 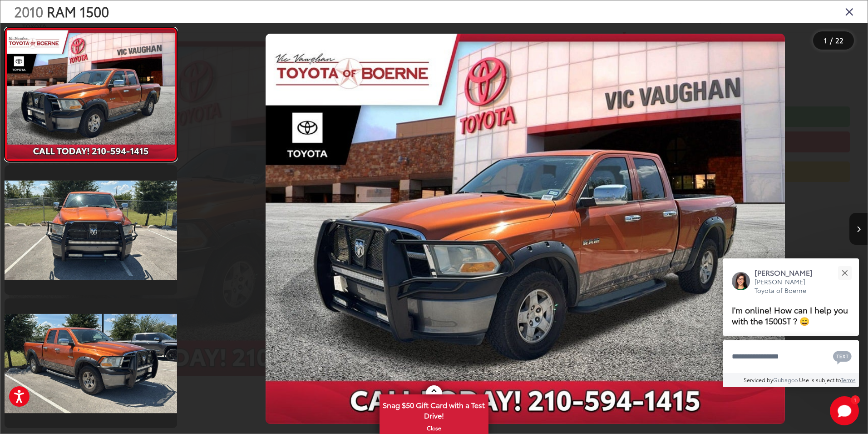 What do you see at coordinates (78, 11) in the screenshot?
I see `span: RAM 1500` at bounding box center [78, 11].